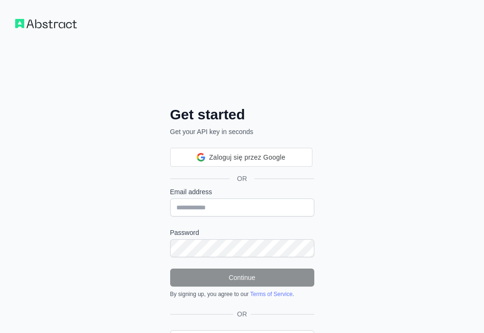  Describe the element at coordinates (242, 192) in the screenshot. I see `label: Email address` at that location.